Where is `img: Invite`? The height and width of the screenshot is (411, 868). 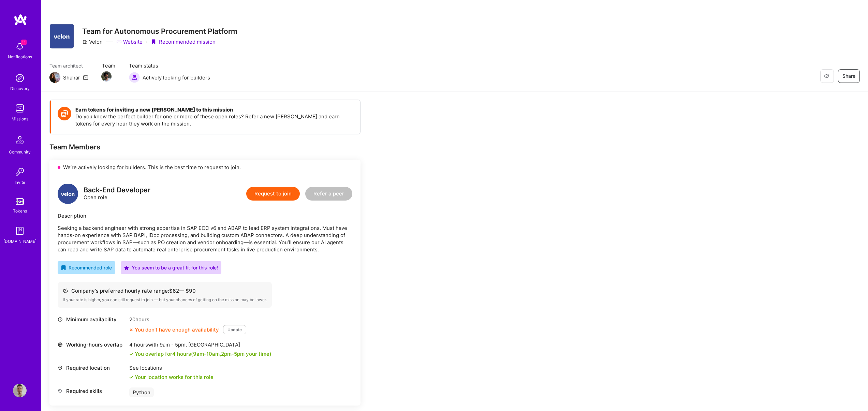
img: Invite is located at coordinates (20, 172).